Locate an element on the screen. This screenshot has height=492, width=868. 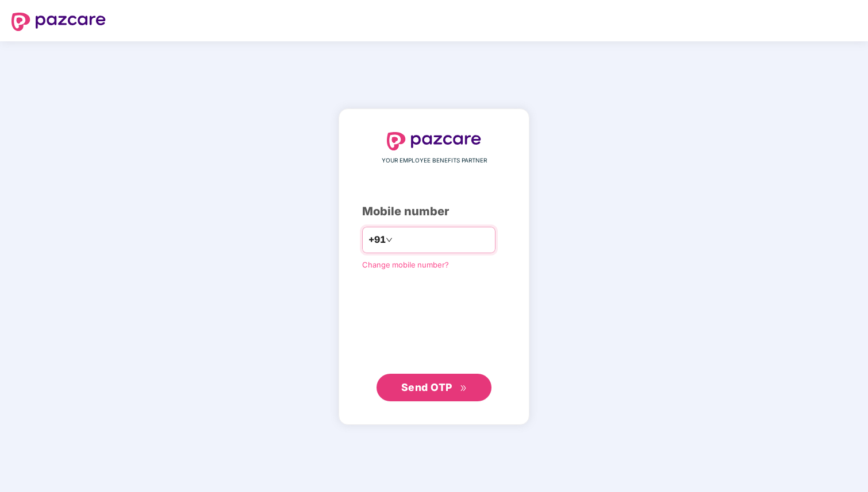
span: down is located at coordinates (389, 240).